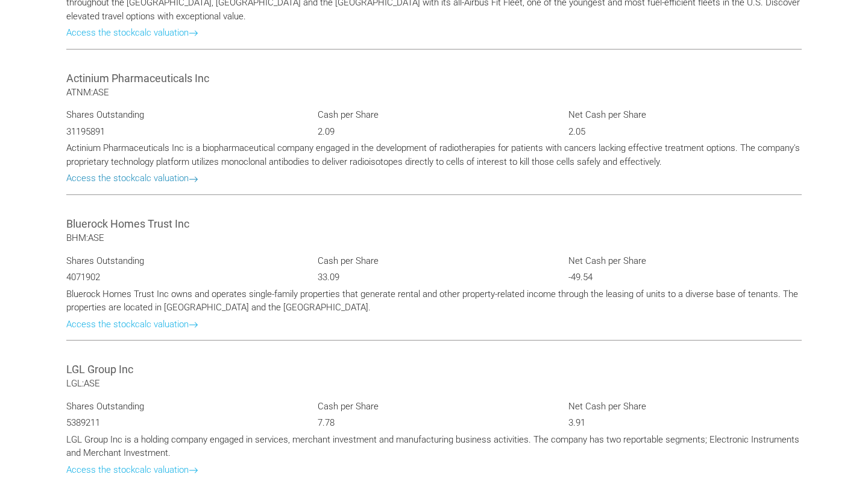 This screenshot has height=477, width=868. What do you see at coordinates (434, 277) in the screenshot?
I see `p: 33.09` at bounding box center [434, 277].